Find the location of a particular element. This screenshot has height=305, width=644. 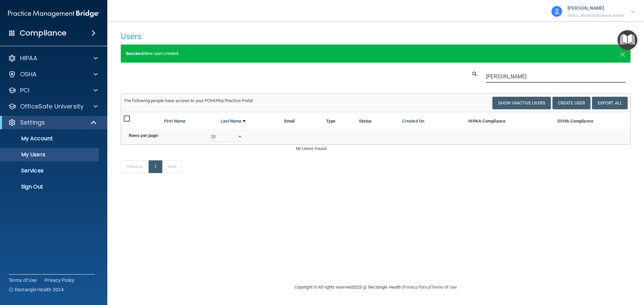

span: Ⓒ Rectangle Health 2024 is located at coordinates (36, 289).